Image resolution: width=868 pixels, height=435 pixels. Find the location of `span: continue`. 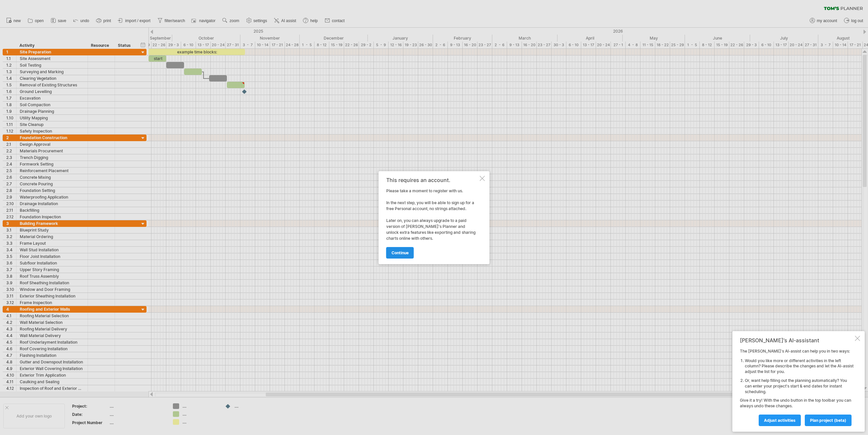

span: continue is located at coordinates (400, 252).